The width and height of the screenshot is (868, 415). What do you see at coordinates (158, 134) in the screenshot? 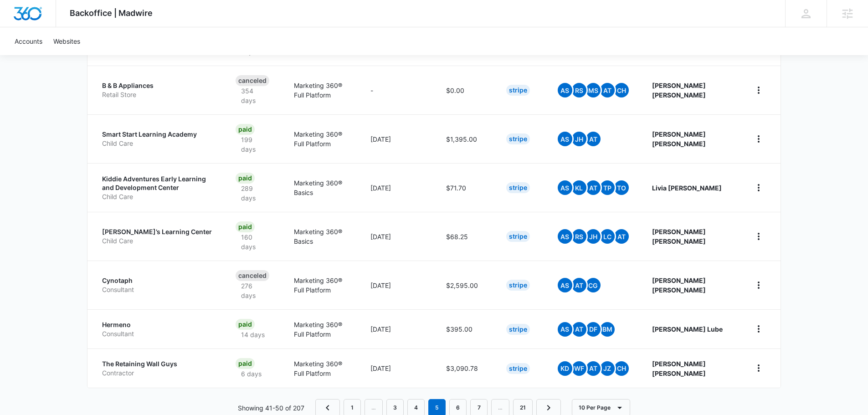
I see `p: Smart Start Learning Academy` at bounding box center [158, 134].